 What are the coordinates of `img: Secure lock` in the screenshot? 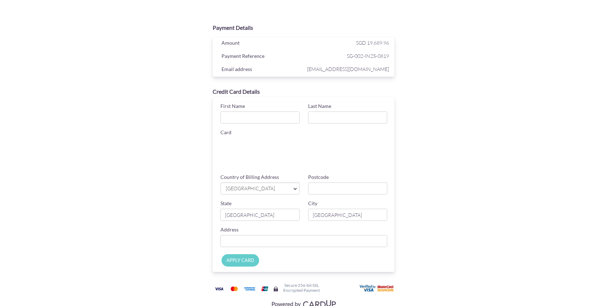 It's located at (276, 289).